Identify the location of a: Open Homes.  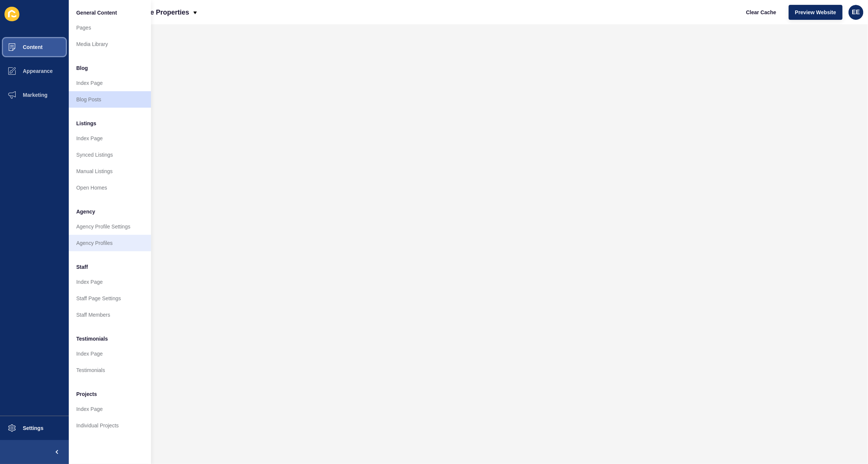
(110, 188).